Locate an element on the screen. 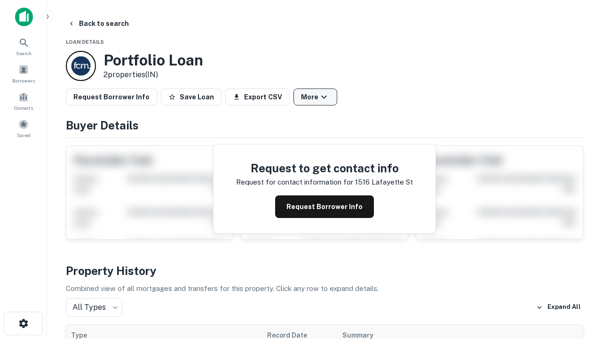 The image size is (602, 339). span: Borrowers is located at coordinates (24, 80).